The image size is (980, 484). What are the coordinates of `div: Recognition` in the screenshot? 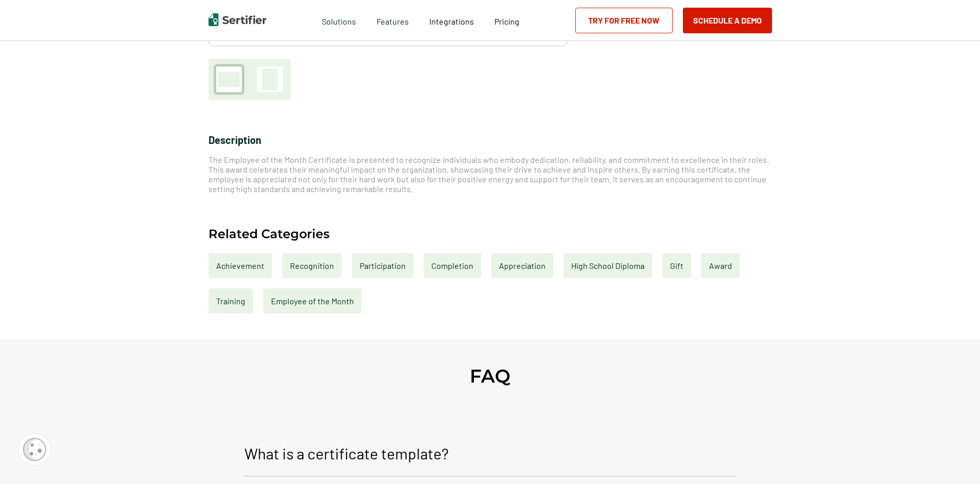 It's located at (312, 265).